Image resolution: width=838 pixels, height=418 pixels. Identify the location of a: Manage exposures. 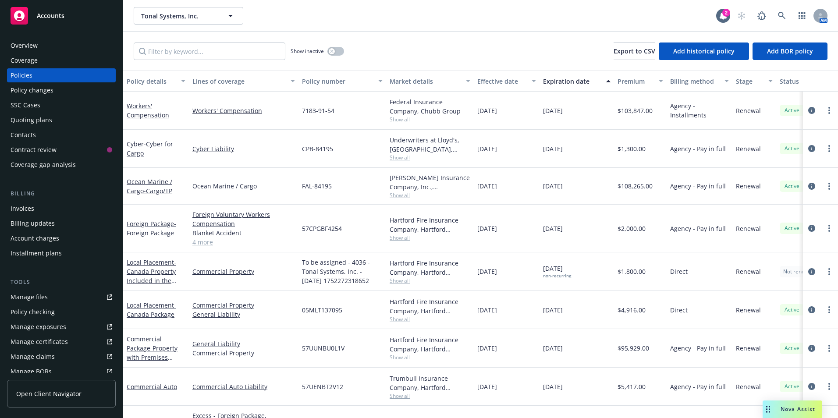
(61, 327).